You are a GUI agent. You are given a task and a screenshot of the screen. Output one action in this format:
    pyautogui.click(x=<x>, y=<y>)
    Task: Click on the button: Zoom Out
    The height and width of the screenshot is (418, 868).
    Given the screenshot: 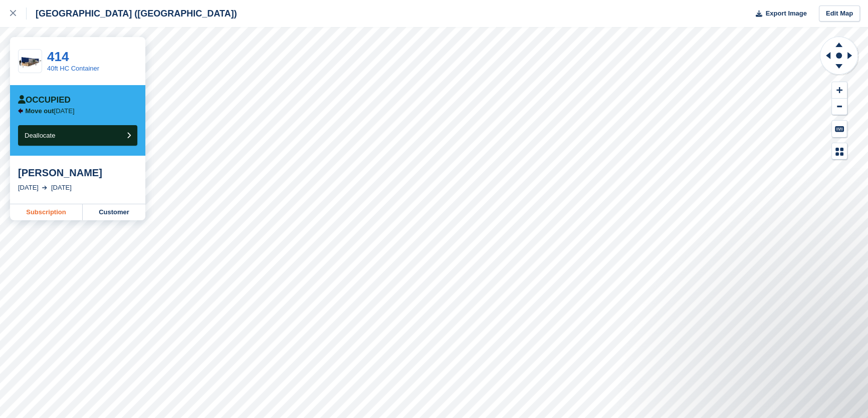 What is the action you would take?
    pyautogui.click(x=839, y=107)
    